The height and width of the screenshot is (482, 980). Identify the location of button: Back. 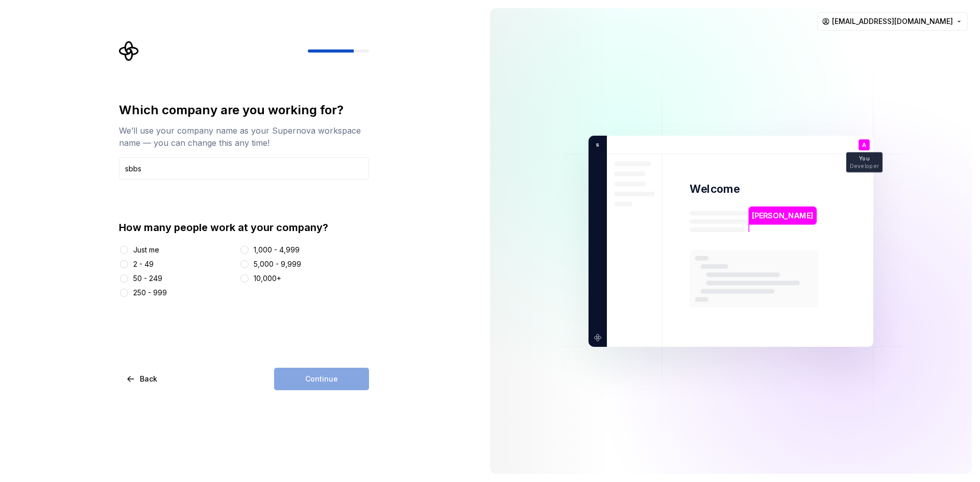
(143, 379).